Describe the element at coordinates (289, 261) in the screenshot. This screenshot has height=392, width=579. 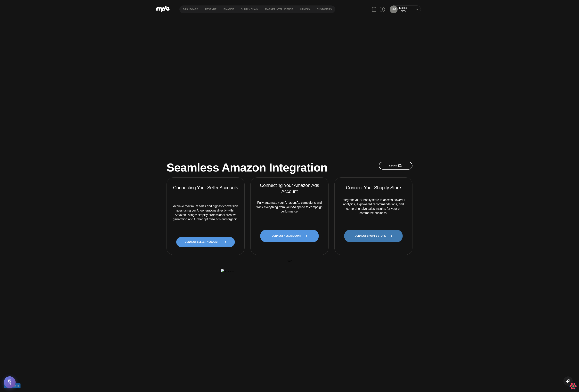
I see `button: Skip` at that location.